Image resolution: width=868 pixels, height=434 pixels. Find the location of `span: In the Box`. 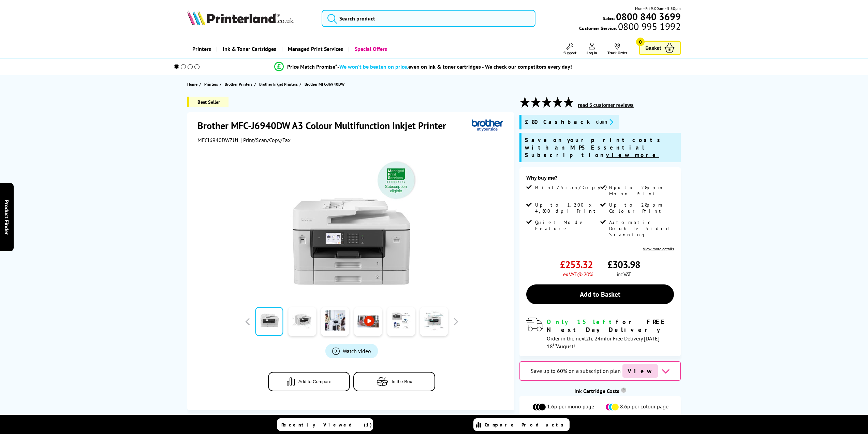

span: In the Box is located at coordinates (402, 382).